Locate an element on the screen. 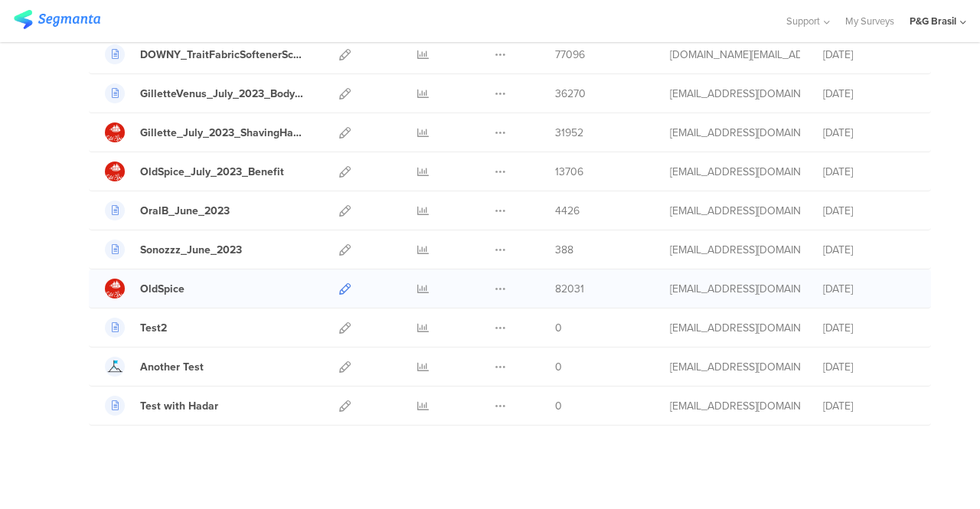 The width and height of the screenshot is (980, 509). a: Test2 is located at coordinates (135, 328).